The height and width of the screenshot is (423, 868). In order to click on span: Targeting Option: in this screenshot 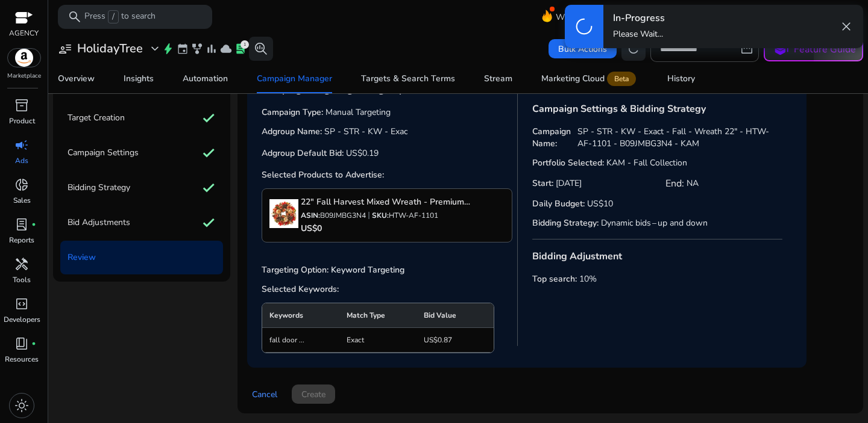, I will do `click(387, 271)`.